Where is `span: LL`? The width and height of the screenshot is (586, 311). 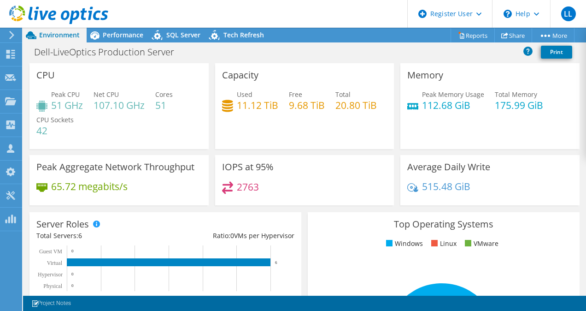
span: LL is located at coordinates (569, 14).